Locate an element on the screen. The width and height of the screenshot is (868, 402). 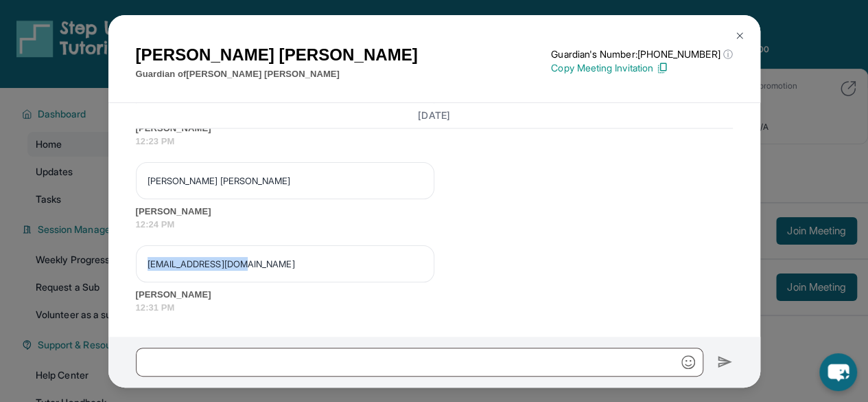
span: 12:31 PM is located at coordinates (434, 308).